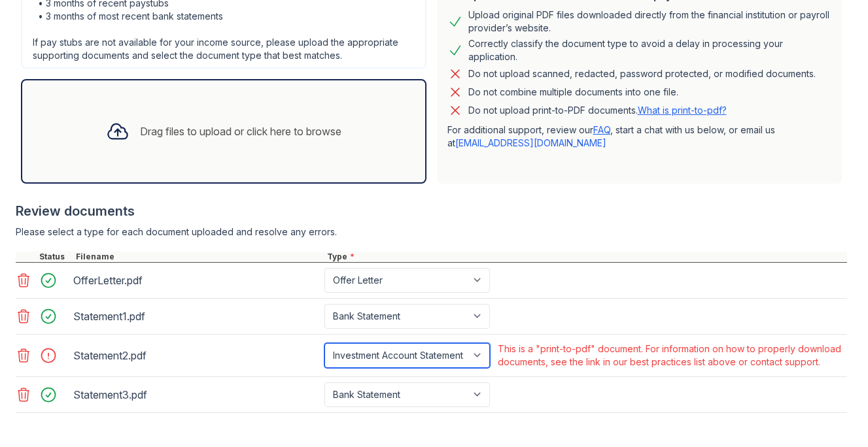 The image size is (868, 447). Describe the element at coordinates (650, 21) in the screenshot. I see `div: Upload original PDF files downloaded directly from the financial institution or payroll provider’...` at that location.